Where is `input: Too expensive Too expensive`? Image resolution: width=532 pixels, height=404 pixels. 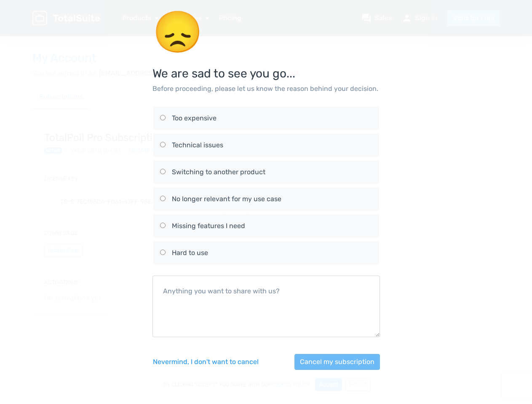
input: Too expensive Too expensive is located at coordinates (163, 117).